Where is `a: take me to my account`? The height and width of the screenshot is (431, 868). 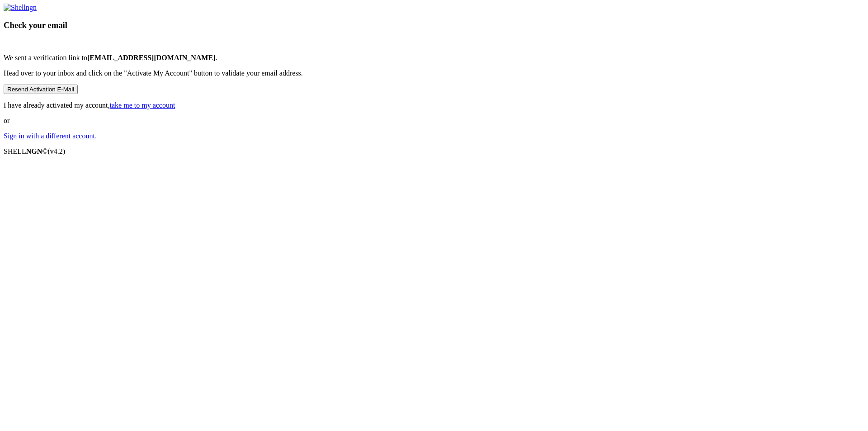
a: take me to my account is located at coordinates (142, 105).